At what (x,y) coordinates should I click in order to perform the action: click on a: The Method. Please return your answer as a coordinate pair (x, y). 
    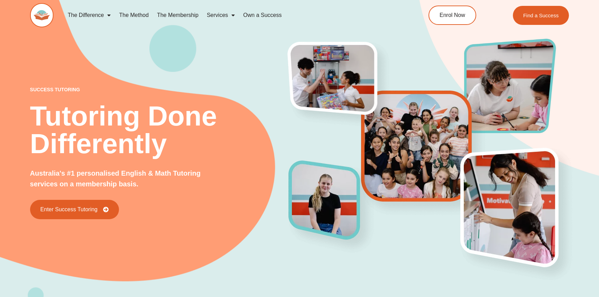
    Looking at the image, I should click on (133, 15).